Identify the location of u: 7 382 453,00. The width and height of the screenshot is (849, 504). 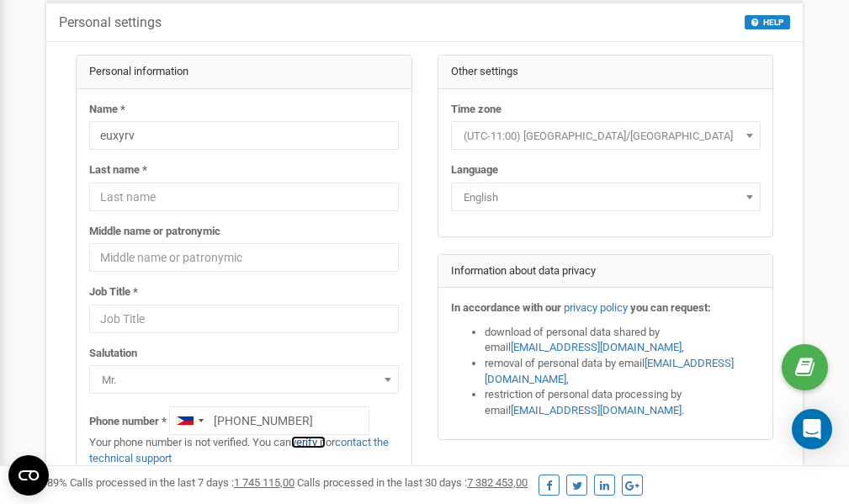
(497, 482).